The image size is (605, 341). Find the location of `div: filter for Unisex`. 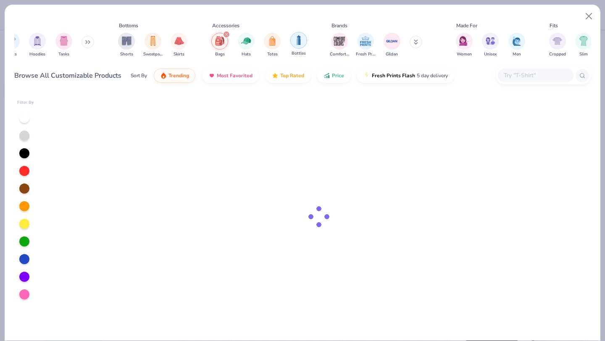

div: filter for Unisex is located at coordinates (490, 45).